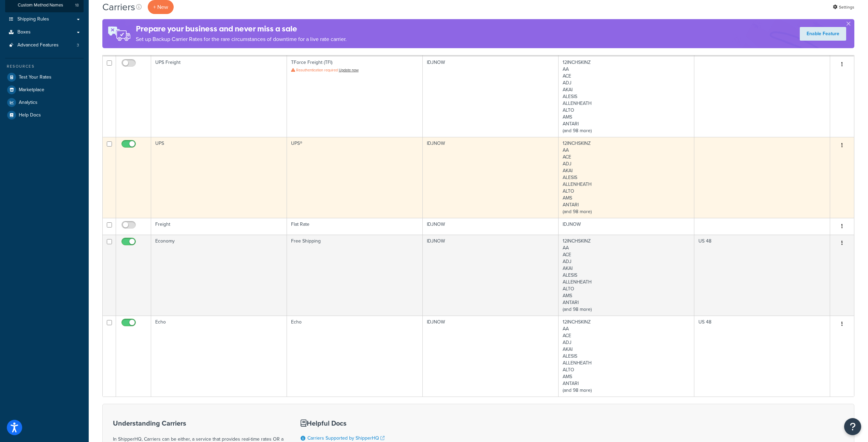 Image resolution: width=868 pixels, height=442 pixels. Describe the element at coordinates (24, 32) in the screenshot. I see `span: Boxes` at that location.